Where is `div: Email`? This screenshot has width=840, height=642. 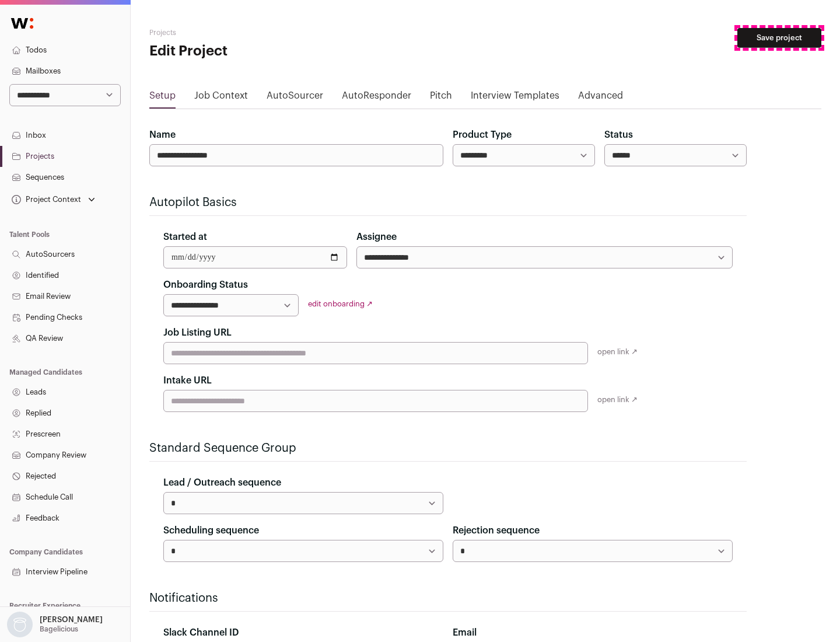
div: Email is located at coordinates (593, 633).